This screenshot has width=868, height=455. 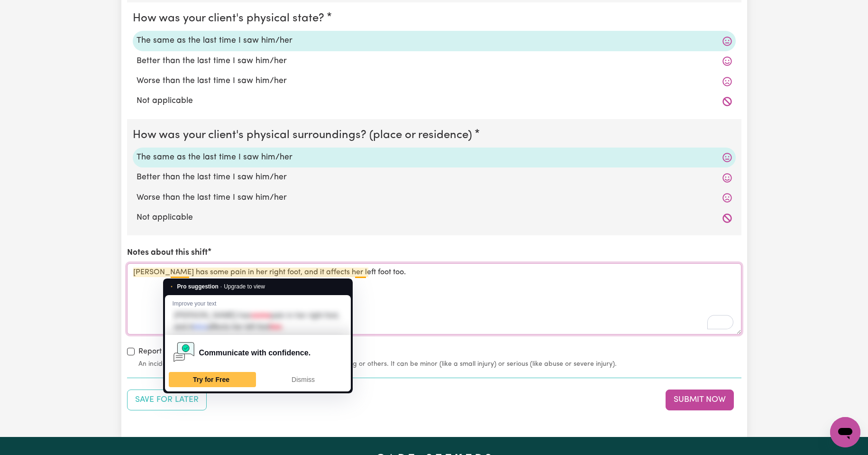 What do you see at coordinates (231, 18) in the screenshot?
I see `legend: How was your client's physical state?` at bounding box center [231, 18].